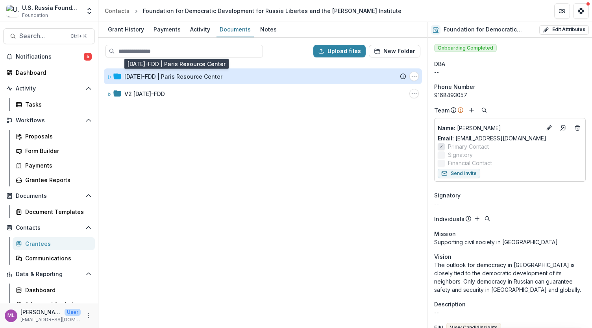 This screenshot has height=328, width=592. Describe the element at coordinates (13, 11) in the screenshot. I see `img: U.S. Russia Foundation` at that location.